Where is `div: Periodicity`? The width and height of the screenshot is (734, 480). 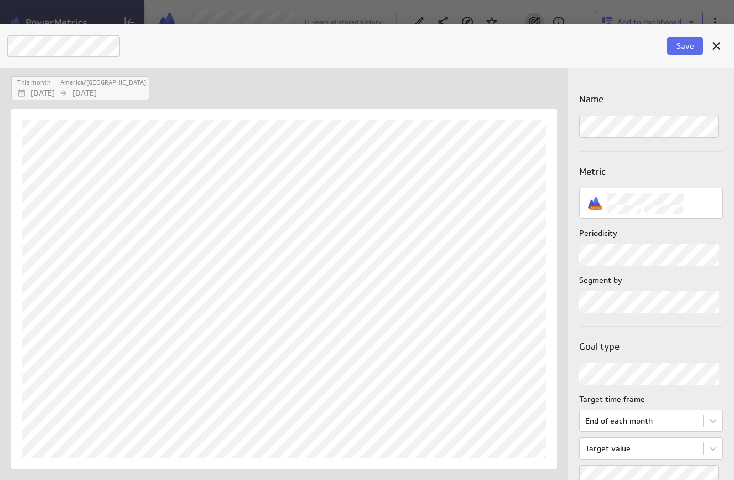 div: Periodicity is located at coordinates (651, 255).